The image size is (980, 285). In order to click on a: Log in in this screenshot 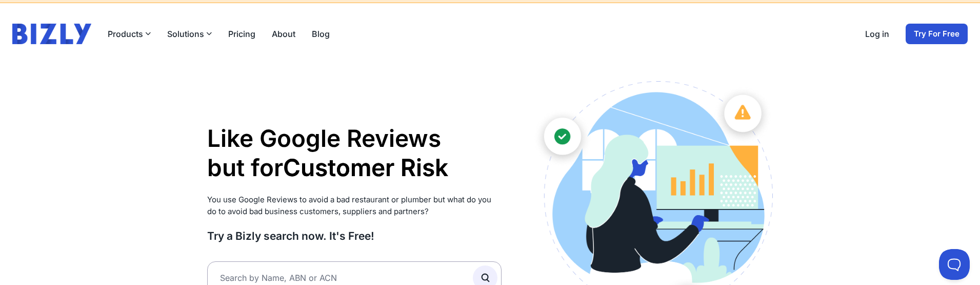, I will do `click(876, 34)`.